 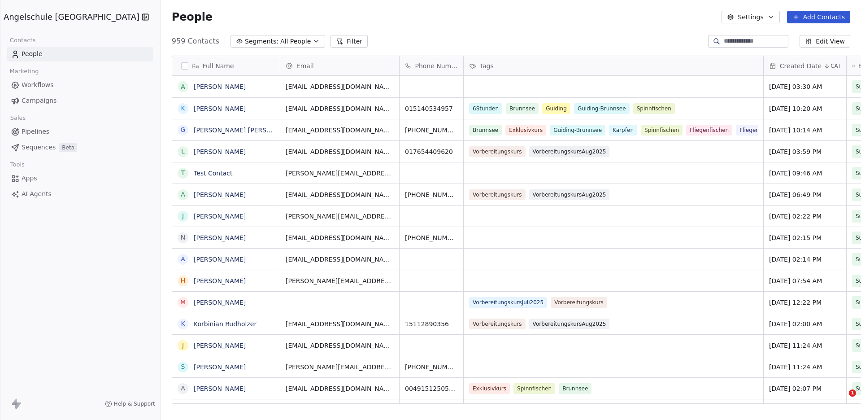 What do you see at coordinates (182, 108) in the screenshot?
I see `div: K` at bounding box center [182, 108].